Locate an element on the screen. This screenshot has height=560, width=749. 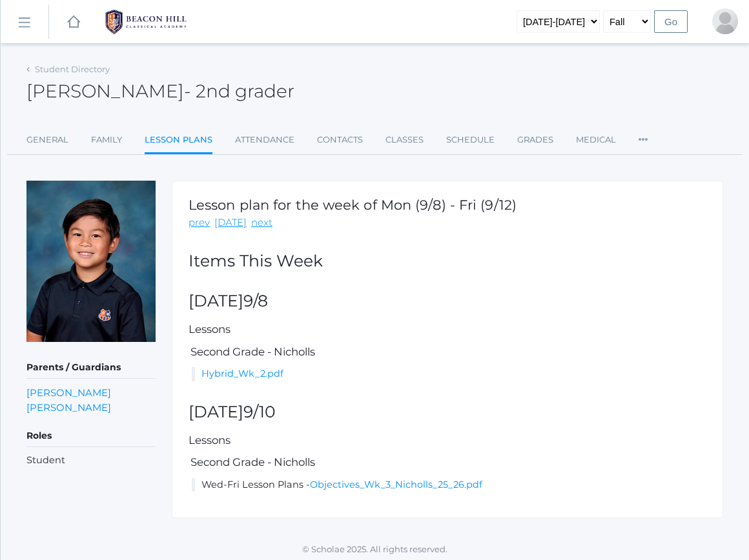
input: Go is located at coordinates (670, 21).